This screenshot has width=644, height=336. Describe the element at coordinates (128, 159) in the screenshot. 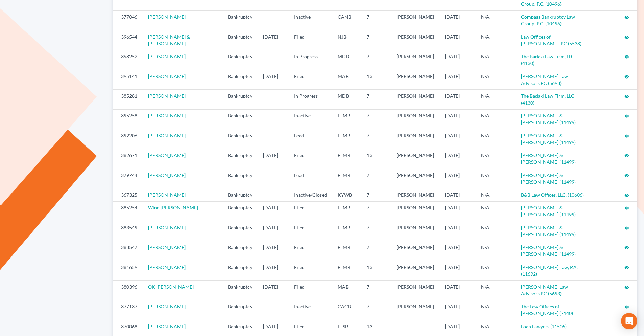

I see `td: 382671` at that location.